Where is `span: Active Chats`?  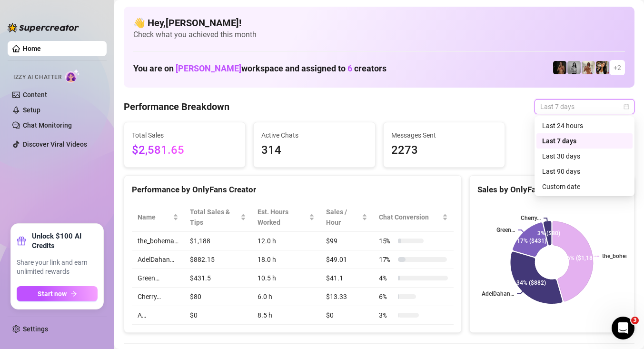 span: Active Chats is located at coordinates (314, 135).